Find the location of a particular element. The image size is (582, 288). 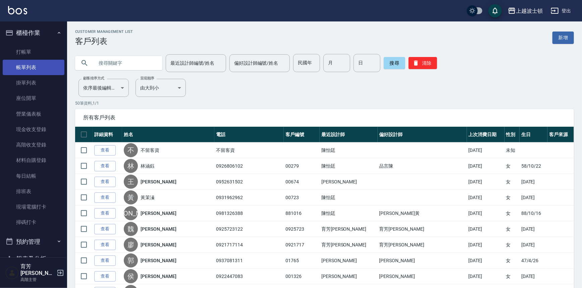

td: 47/4/26 is located at coordinates (533, 260).